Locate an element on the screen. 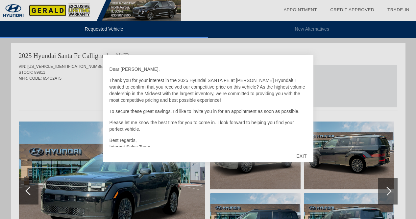  div: EXIT is located at coordinates (301, 156).